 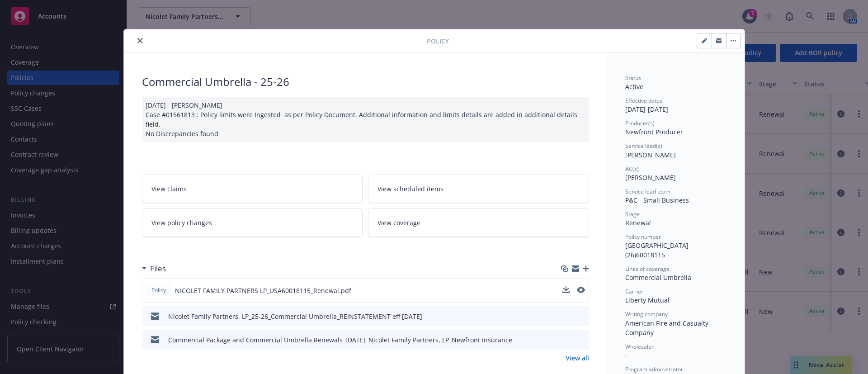 What do you see at coordinates (644, 100) in the screenshot?
I see `span: Effective dates` at bounding box center [644, 100].